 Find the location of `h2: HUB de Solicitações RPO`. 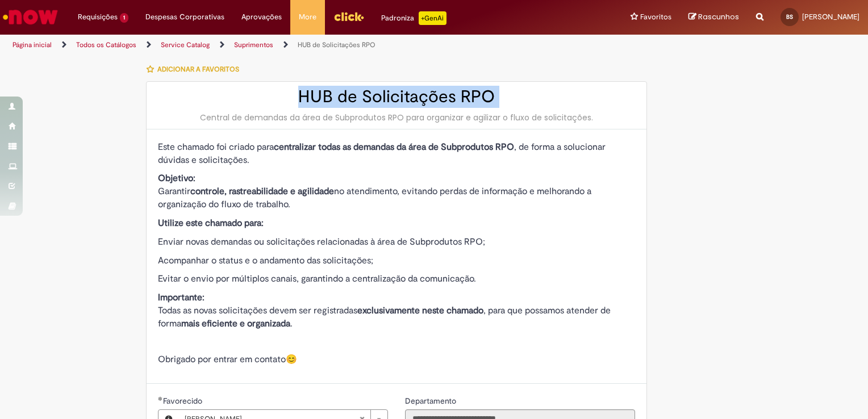

h2: HUB de Solicitações RPO is located at coordinates (396, 97).